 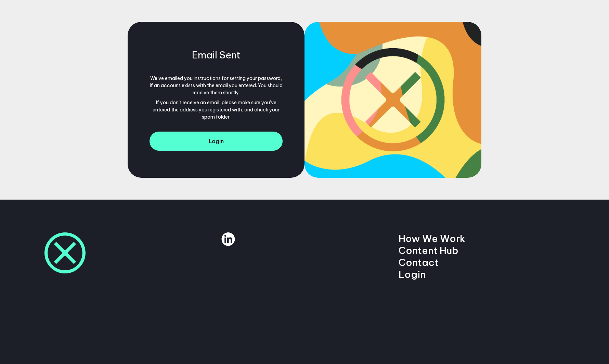 I want to click on span: Login, so click(x=216, y=141).